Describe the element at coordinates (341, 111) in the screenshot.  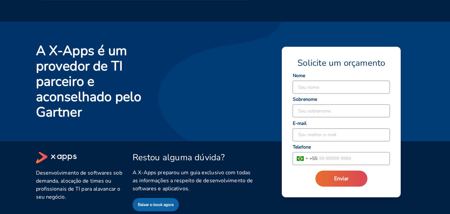
I see `input: Seu sobrenome` at that location.